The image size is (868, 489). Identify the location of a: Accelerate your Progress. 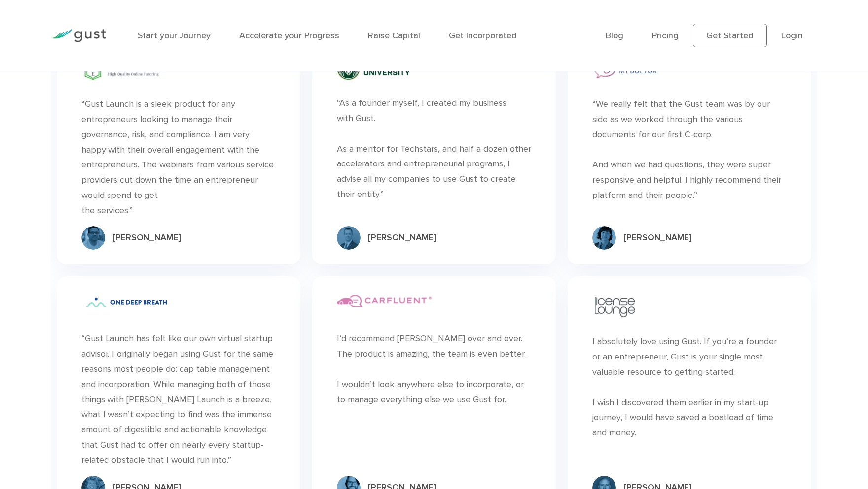
(289, 35).